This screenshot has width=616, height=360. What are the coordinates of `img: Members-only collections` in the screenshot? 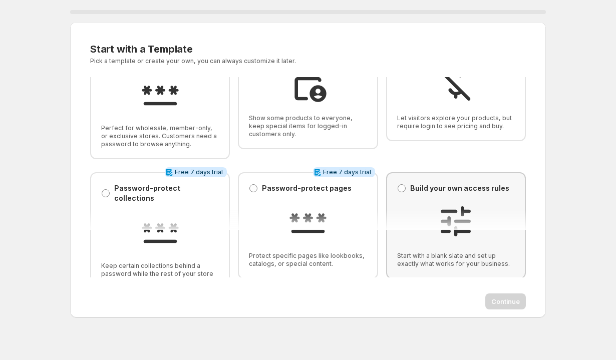 It's located at (308, 84).